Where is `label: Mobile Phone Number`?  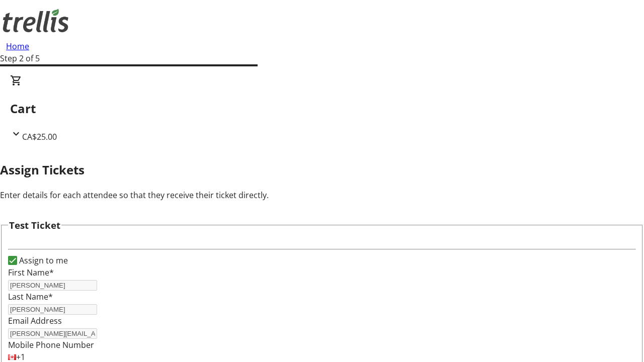 label: Mobile Phone Number is located at coordinates (51, 345).